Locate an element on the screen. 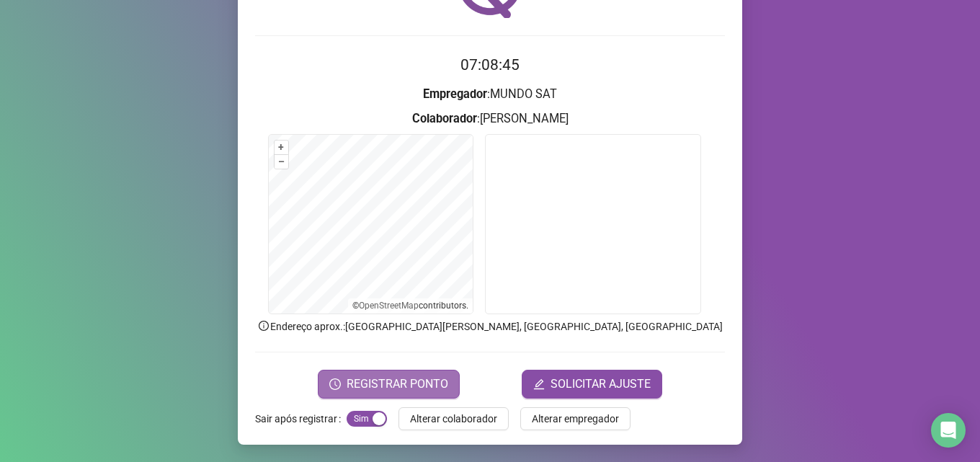 This screenshot has height=462, width=980. h3: : MUNDO SAT is located at coordinates (490, 94).